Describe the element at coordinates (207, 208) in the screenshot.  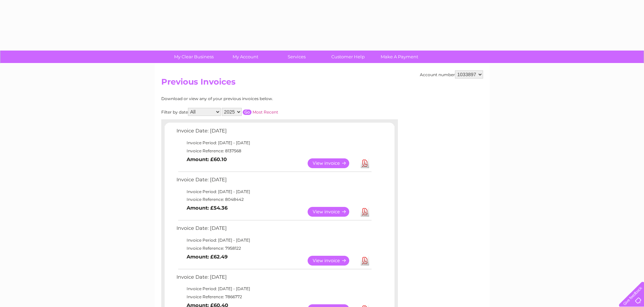
I see `b: Amount: £54.36` at that location.